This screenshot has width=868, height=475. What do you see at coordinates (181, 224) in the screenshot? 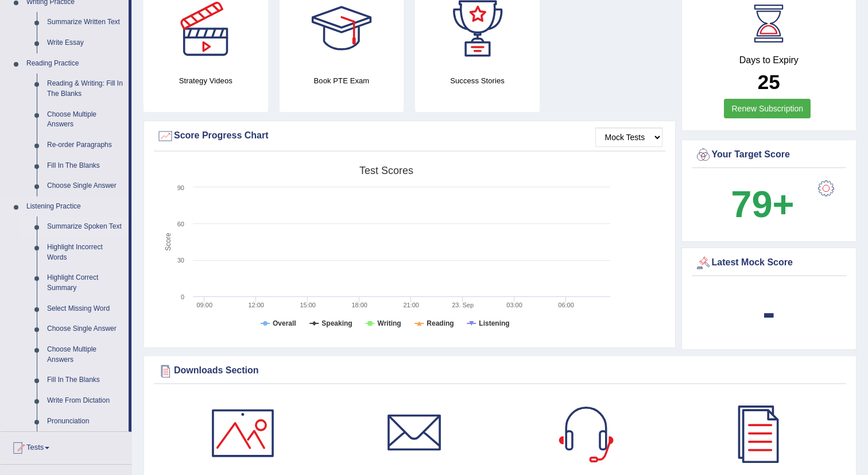
I see `text: 60` at bounding box center [181, 224].